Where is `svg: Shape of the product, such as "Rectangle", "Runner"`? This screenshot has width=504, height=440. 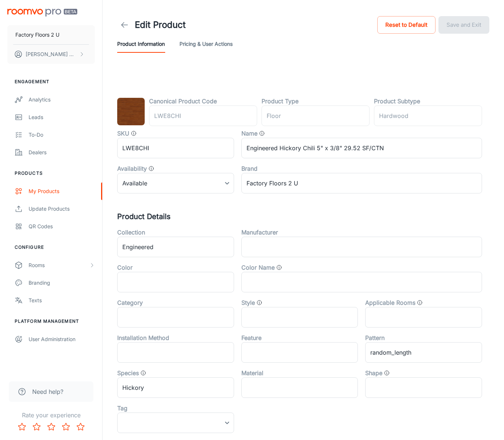 svg: Shape of the product, such as "Rectangle", "Runner" is located at coordinates (387, 373).